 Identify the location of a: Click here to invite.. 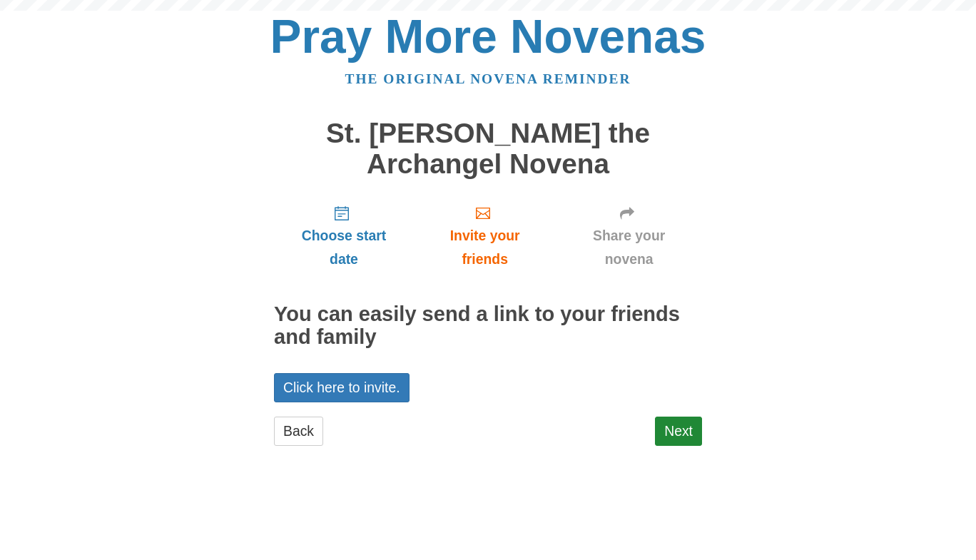
(342, 388).